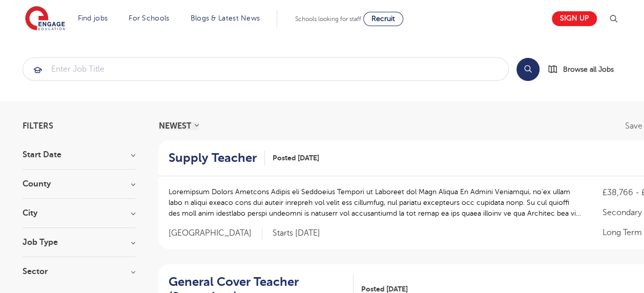 The height and width of the screenshot is (293, 644). I want to click on a: Sign up, so click(574, 18).